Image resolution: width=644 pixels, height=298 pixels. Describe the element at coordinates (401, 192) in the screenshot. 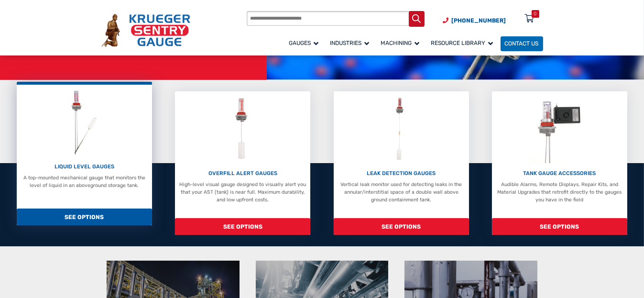

I see `p: Vertical leak monitor used for detecting leaks in the annular/interstitial space of a double wall...` at that location.